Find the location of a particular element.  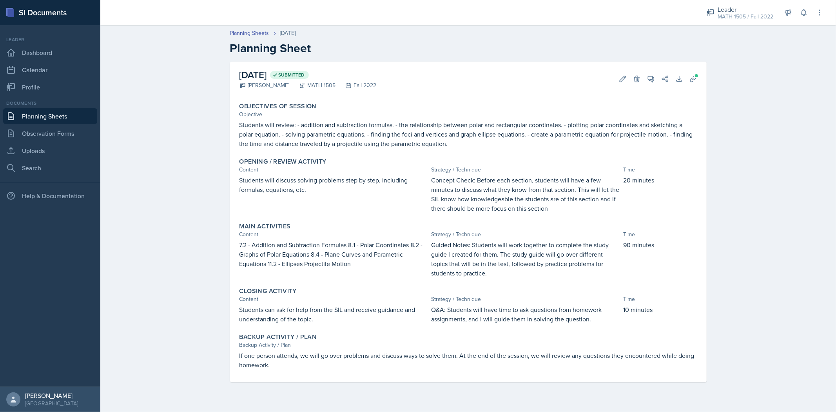

div: Documents is located at coordinates (50, 103).